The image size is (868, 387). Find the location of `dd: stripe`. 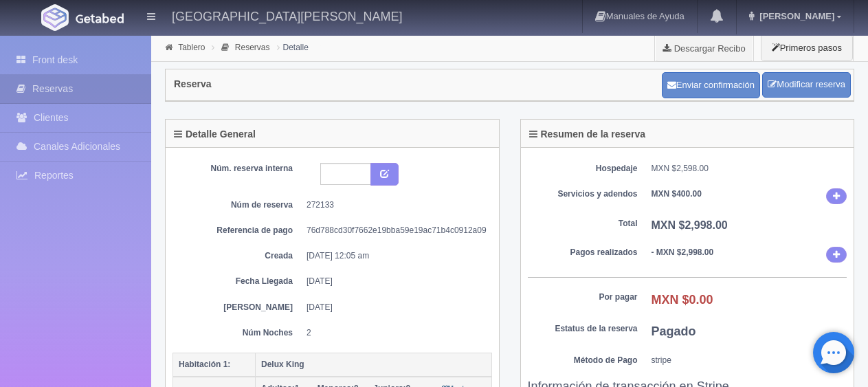

dd: stripe is located at coordinates (749, 361).